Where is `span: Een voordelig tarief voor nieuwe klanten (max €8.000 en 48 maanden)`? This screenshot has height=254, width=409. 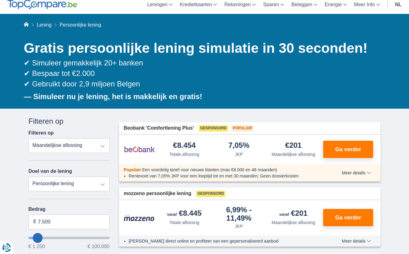 span: Een voordelig tarief voor nieuwe klanten (max €8.000 en 48 maanden) is located at coordinates (209, 170).